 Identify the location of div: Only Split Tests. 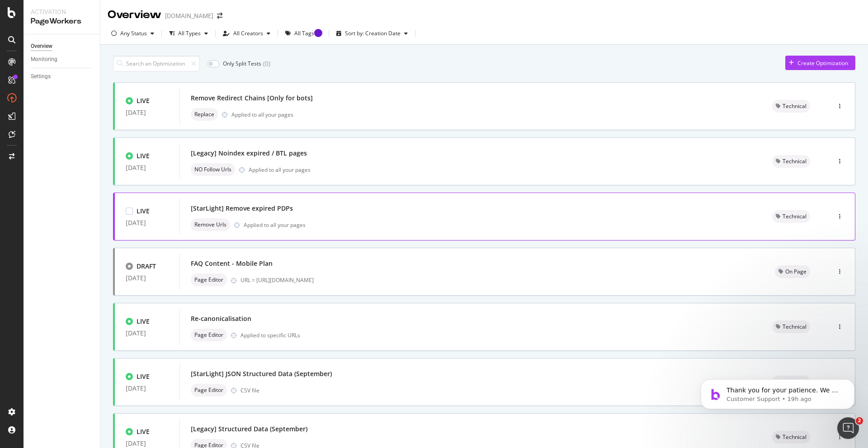
(242, 64).